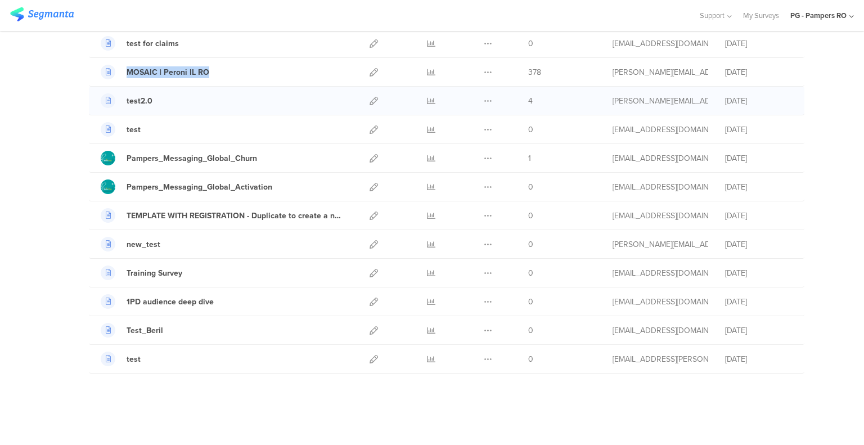  Describe the element at coordinates (145, 330) in the screenshot. I see `div: Test_Beril` at that location.